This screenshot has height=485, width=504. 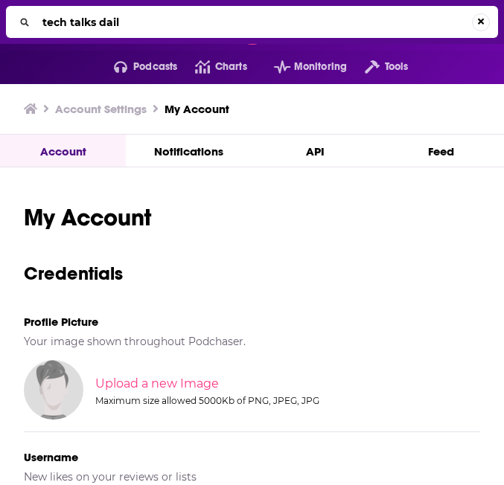 I want to click on span: Podcasts, so click(x=155, y=67).